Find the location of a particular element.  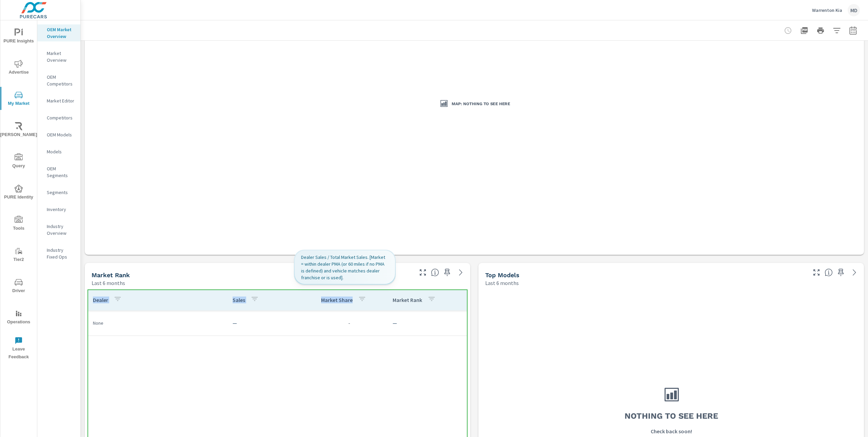

p: Market Rank is located at coordinates (407, 300).